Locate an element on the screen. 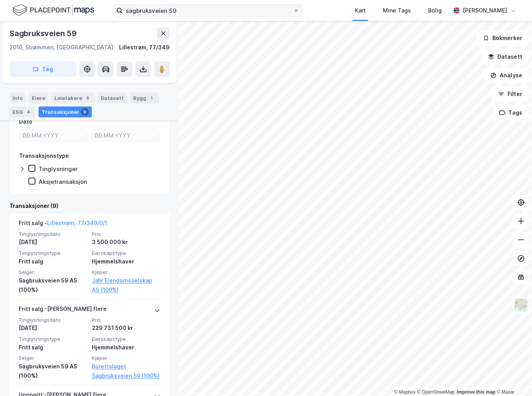  div: Lillestrøm, 77/349 is located at coordinates (144, 48).